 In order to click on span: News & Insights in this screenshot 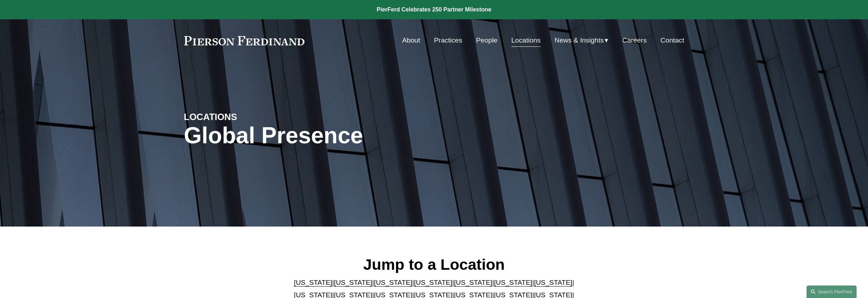, I will do `click(579, 40)`.